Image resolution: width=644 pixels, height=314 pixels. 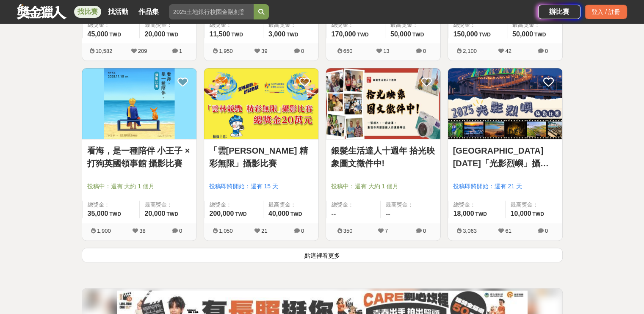 I want to click on span: 40,000, so click(x=279, y=213).